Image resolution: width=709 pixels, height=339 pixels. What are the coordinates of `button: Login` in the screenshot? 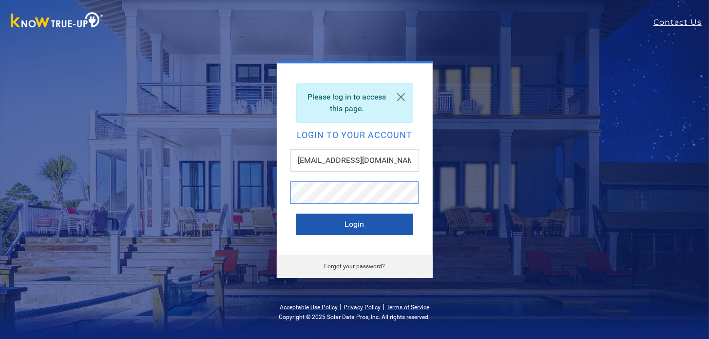 It's located at (355, 224).